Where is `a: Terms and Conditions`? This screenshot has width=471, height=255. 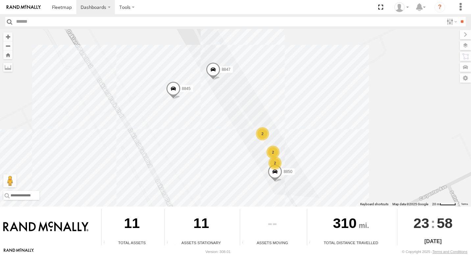 a: Terms and Conditions is located at coordinates (450, 251).